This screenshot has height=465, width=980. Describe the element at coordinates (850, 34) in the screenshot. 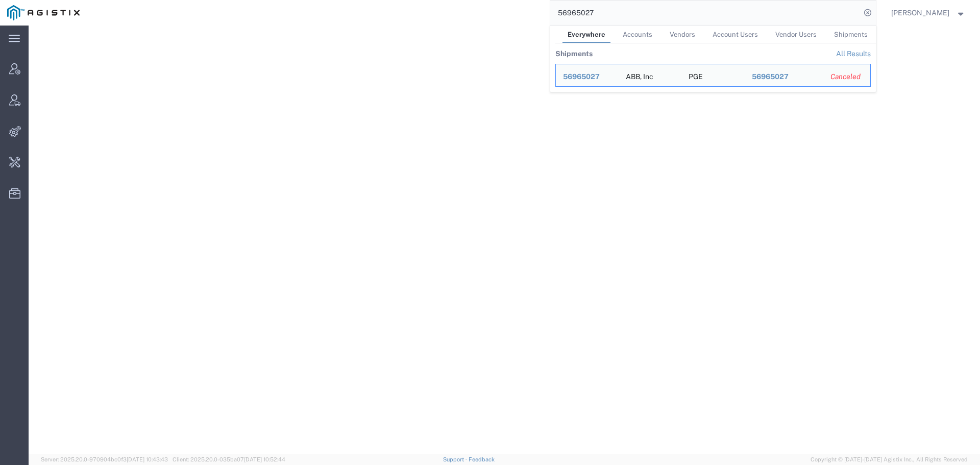

I see `span: Shipments` at that location.